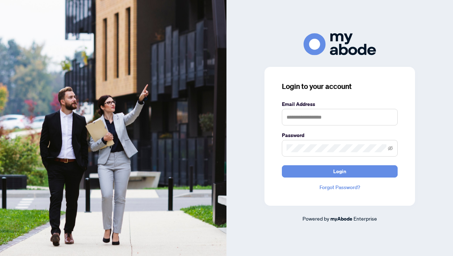  What do you see at coordinates (340, 104) in the screenshot?
I see `label: Email Address` at bounding box center [340, 104].